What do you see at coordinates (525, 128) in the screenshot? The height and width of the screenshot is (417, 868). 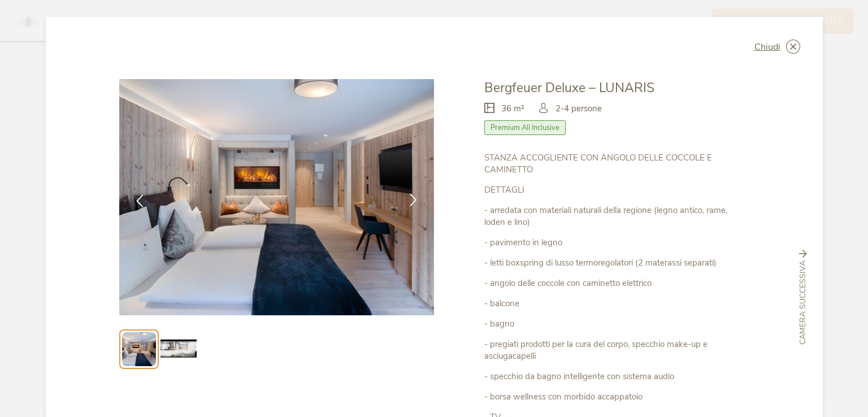 I see `span: Premium All Inclusive` at bounding box center [525, 128].